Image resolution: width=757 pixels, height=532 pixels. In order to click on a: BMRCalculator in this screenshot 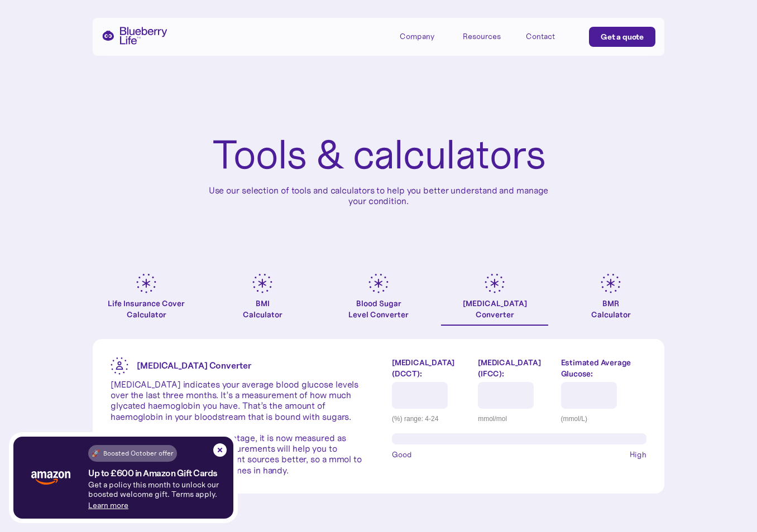, I will do `click(611, 300)`.